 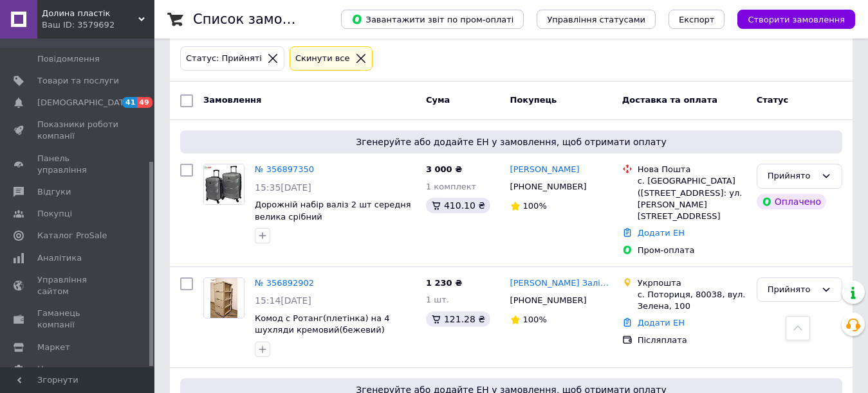 I want to click on div: Пром-оплата, so click(x=691, y=251).